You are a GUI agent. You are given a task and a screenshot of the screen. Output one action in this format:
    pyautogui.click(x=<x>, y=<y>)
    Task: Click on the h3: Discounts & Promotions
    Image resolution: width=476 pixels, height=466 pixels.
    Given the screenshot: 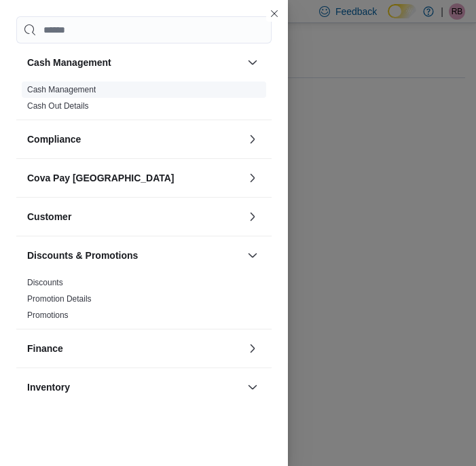 What is the action you would take?
    pyautogui.click(x=82, y=256)
    